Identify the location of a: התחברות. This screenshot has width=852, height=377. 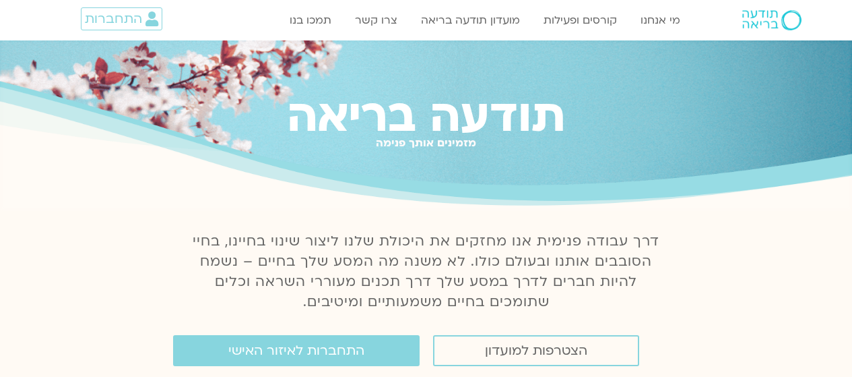
(121, 19).